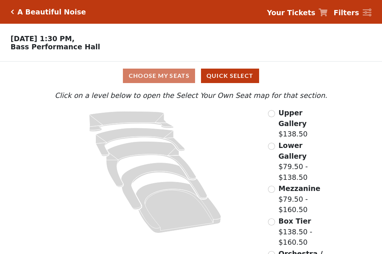  What do you see at coordinates (132, 121) in the screenshot?
I see `path: Upper Gallery - Seats Available: 279` at bounding box center [132, 121].